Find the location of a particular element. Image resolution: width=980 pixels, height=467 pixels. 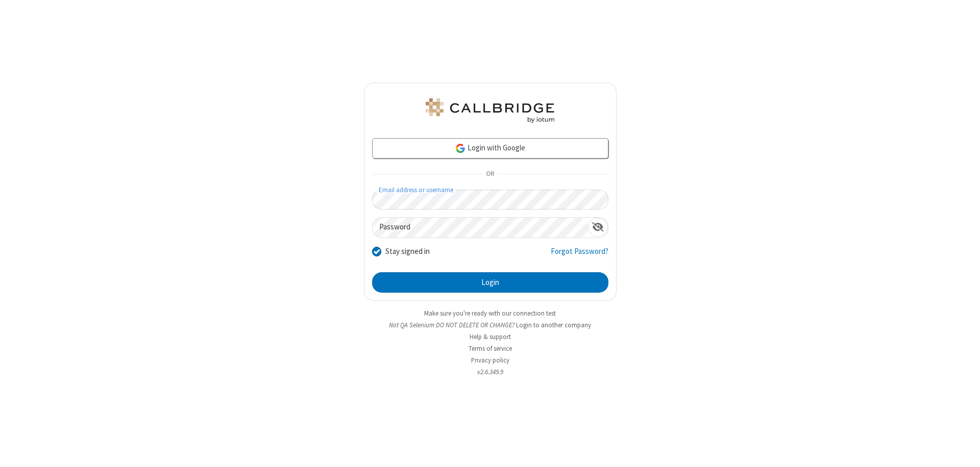

span: OR is located at coordinates (490, 174).